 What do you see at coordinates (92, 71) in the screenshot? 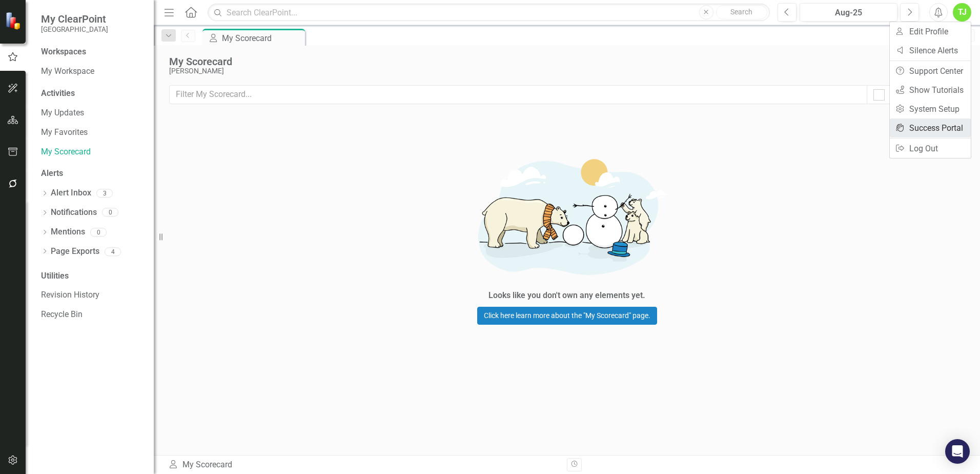
I see `a: My Workspace` at bounding box center [92, 71].